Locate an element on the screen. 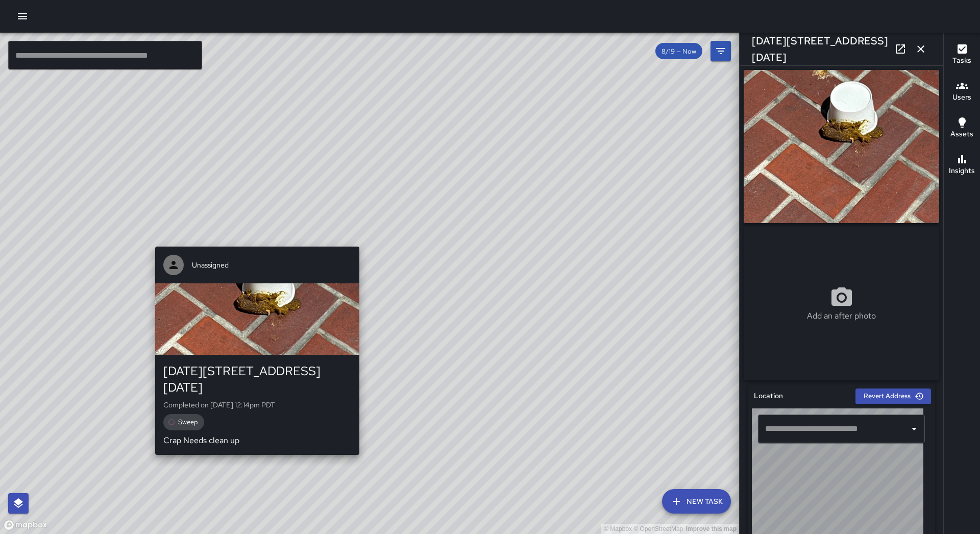 The width and height of the screenshot is (980, 534). button: Users is located at coordinates (962, 92).